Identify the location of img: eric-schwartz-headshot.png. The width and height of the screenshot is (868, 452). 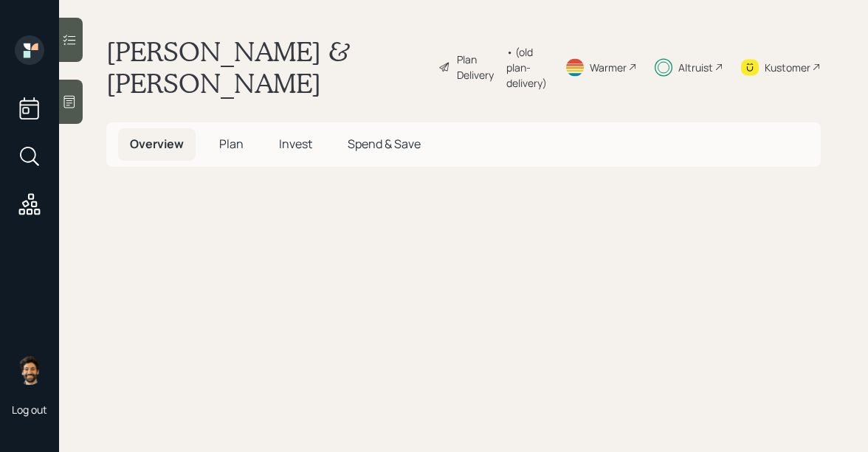
(30, 370).